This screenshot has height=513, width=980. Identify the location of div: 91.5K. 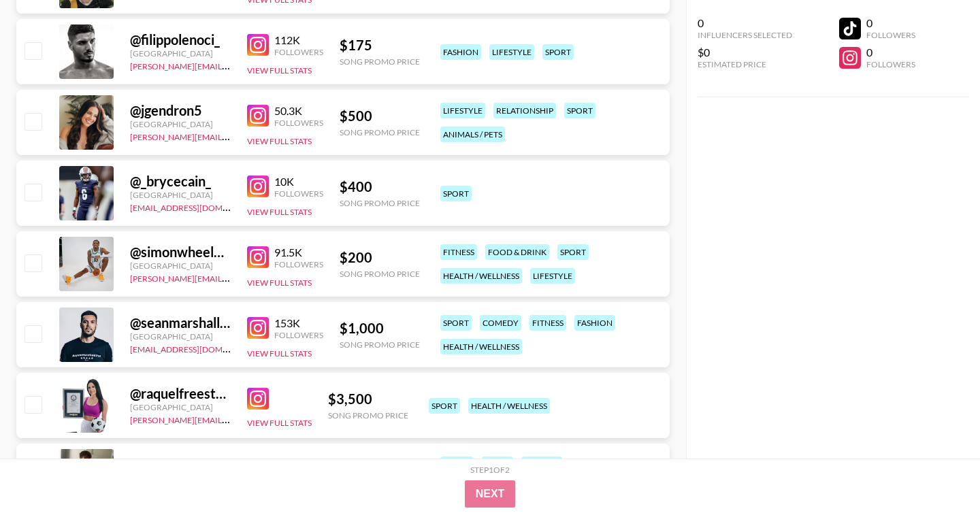
(299, 252).